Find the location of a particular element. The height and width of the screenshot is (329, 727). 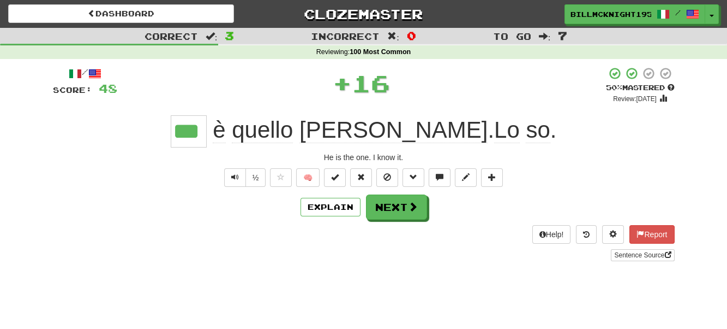

span: 3 is located at coordinates (229, 35).